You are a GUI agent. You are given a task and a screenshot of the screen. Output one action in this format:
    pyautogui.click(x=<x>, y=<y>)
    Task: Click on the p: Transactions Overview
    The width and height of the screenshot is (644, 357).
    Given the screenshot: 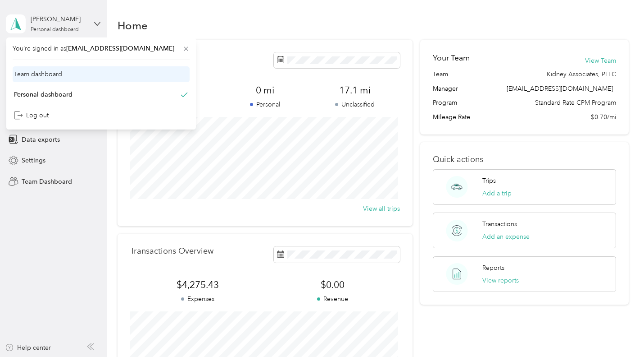 What is the action you would take?
    pyautogui.click(x=172, y=251)
    